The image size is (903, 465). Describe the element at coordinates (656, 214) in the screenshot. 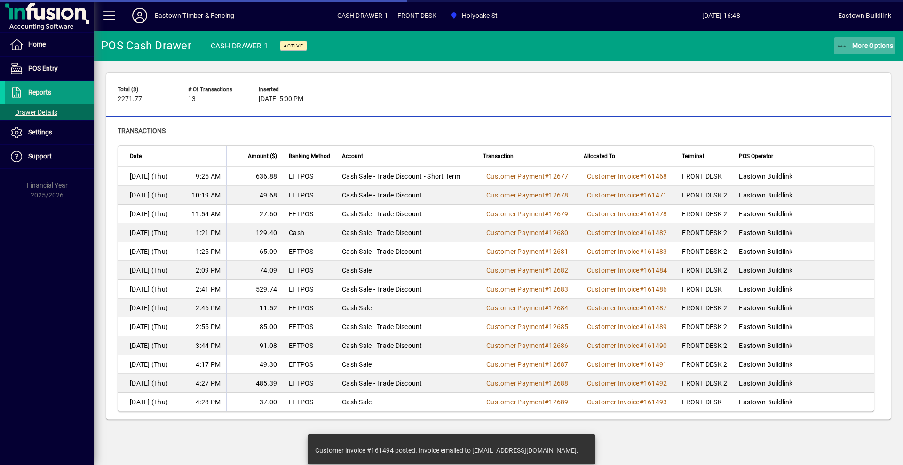

I see `span: 161478` at that location.